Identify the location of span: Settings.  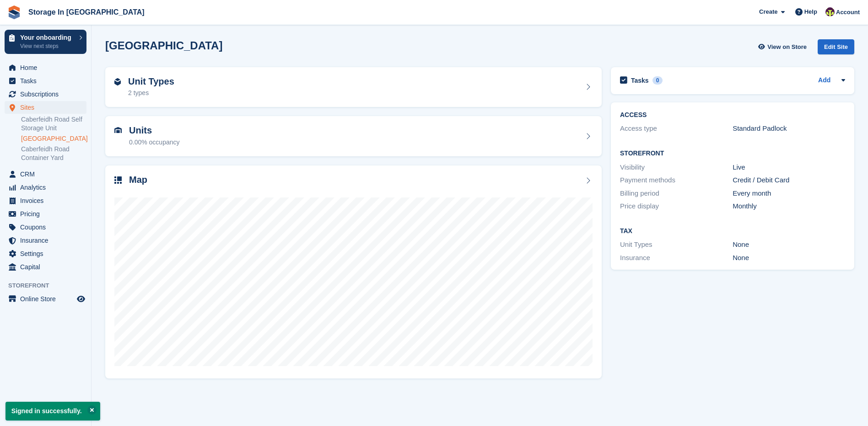
(48, 253).